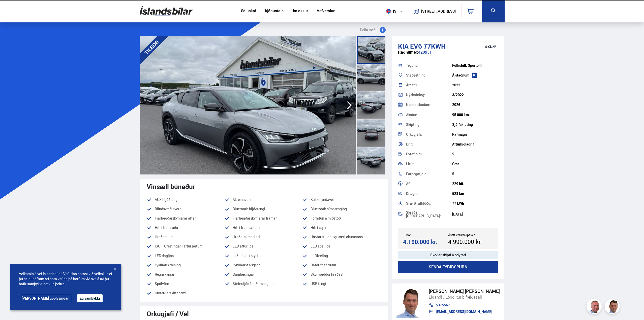 The height and width of the screenshot is (320, 644). Describe the element at coordinates (341, 256) in the screenshot. I see `li: Loftkæling` at that location.